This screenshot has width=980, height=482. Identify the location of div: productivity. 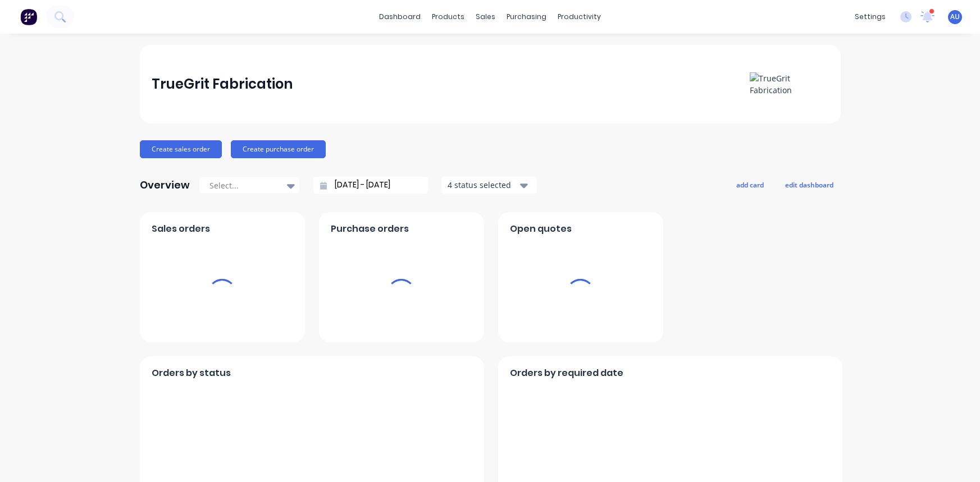
(579, 17).